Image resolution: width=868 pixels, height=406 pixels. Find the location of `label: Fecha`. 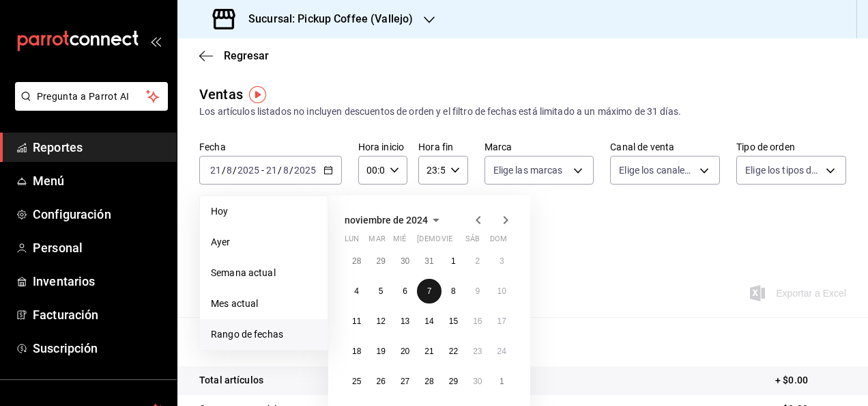

label: Fecha is located at coordinates (270, 147).